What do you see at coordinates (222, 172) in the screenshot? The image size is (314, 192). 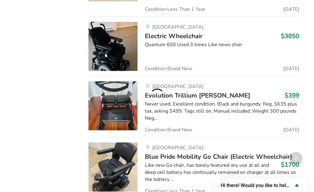 I see `div: Like new Go chair, has barely featured any use at all and deep cell battery has continually remai...` at bounding box center [222, 172].